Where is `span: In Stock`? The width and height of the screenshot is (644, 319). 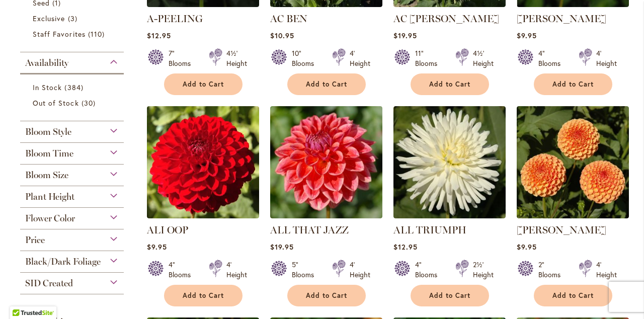 span: In Stock is located at coordinates (47, 87).